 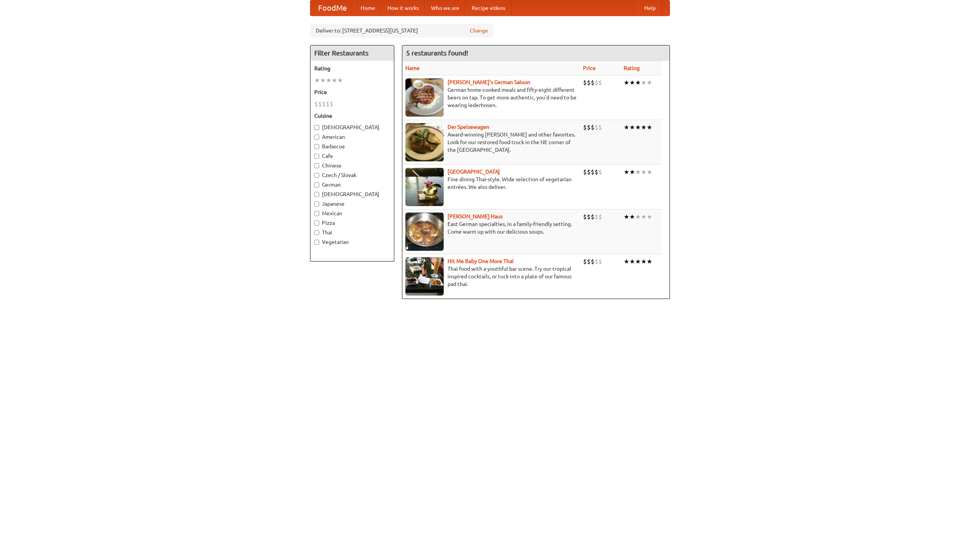 What do you see at coordinates (317, 156) in the screenshot?
I see `input: Cafe` at bounding box center [317, 156].